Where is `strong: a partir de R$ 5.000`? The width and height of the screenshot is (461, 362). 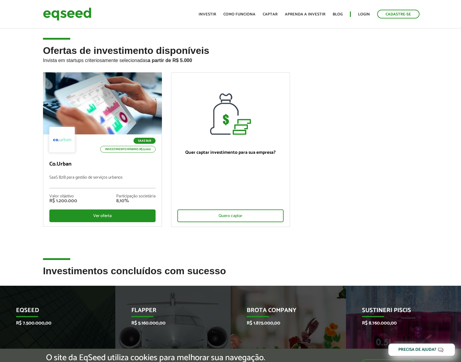 strong: a partir de R$ 5.000 is located at coordinates (170, 60).